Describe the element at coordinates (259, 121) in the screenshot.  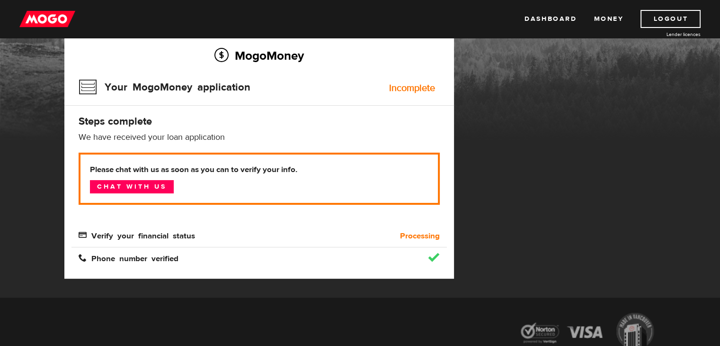
I see `h4: Steps complete` at that location.